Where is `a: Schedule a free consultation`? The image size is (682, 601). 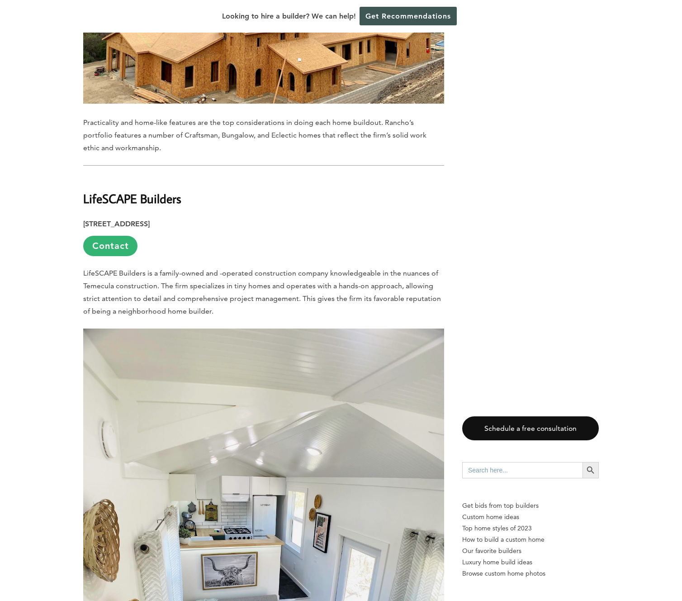
a: Schedule a free consultation is located at coordinates (531, 428).